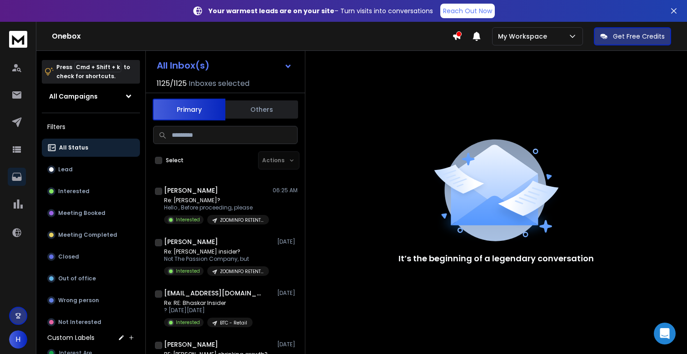  Describe the element at coordinates (321, 11) in the screenshot. I see `p: – Turn visits into conversations` at that location.